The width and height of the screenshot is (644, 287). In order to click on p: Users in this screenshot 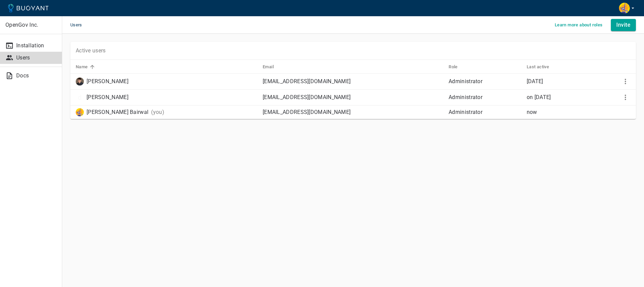, I will do `click(36, 58)`.